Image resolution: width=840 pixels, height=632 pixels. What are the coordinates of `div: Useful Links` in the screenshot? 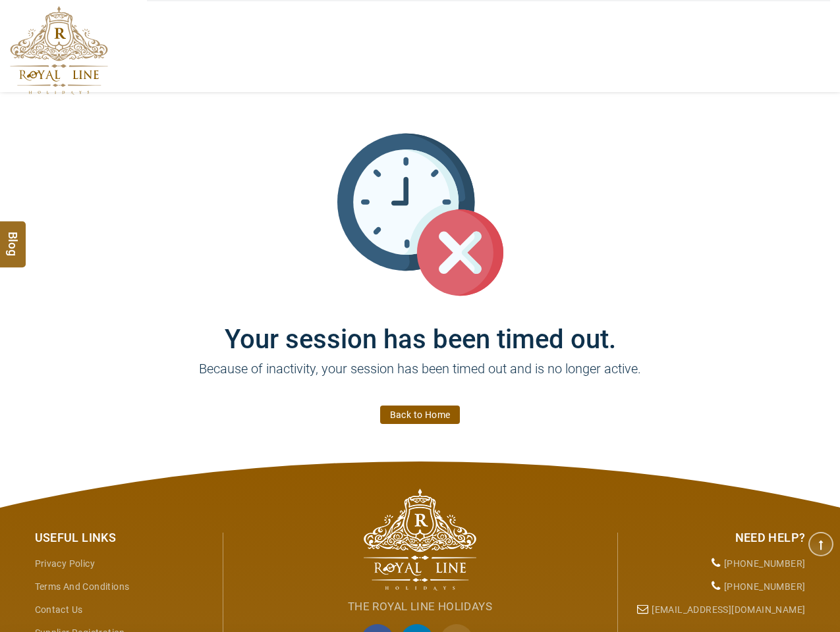 It's located at (124, 538).